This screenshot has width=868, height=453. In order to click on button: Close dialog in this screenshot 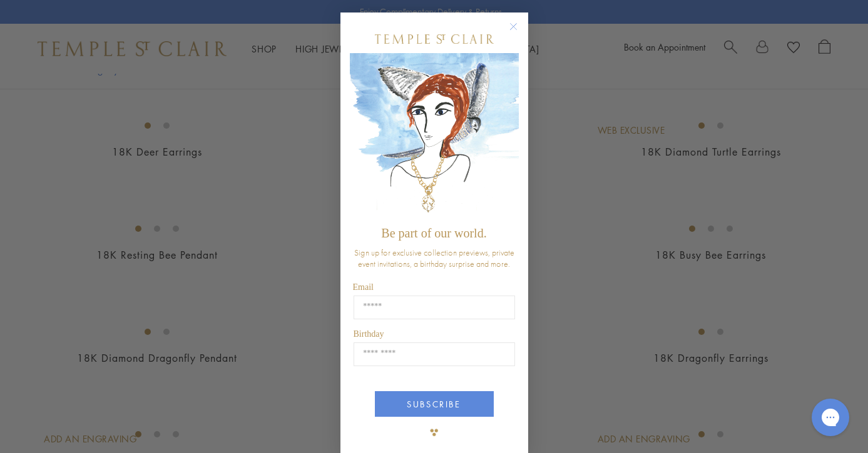, I will do `click(519, 33)`.